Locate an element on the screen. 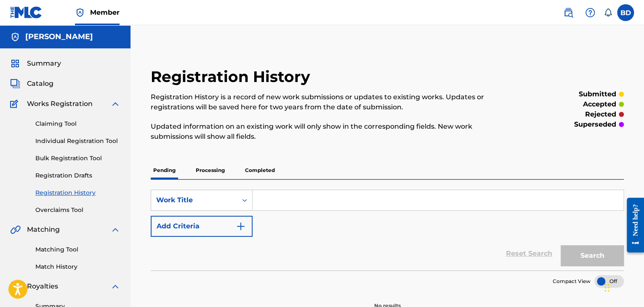 Image resolution: width=644 pixels, height=307 pixels. a: Match History is located at coordinates (78, 266).